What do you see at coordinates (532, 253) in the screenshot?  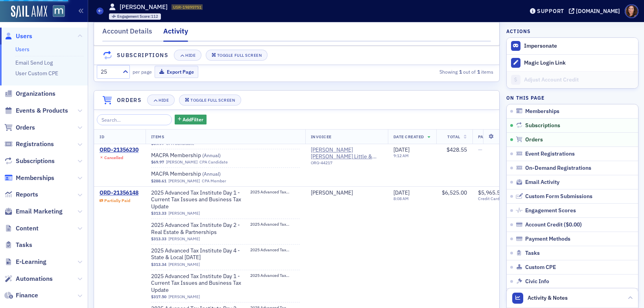 I see `span: Tasks` at bounding box center [532, 253].